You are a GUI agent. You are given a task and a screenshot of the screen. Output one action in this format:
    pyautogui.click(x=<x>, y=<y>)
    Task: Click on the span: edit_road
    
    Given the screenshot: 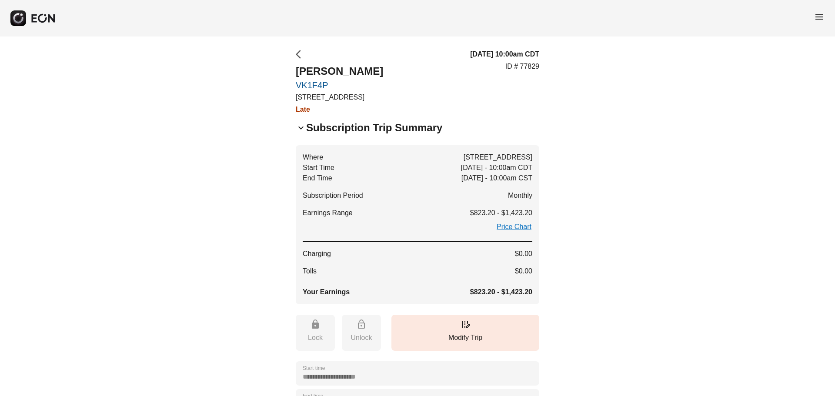 What is the action you would take?
    pyautogui.click(x=465, y=324)
    